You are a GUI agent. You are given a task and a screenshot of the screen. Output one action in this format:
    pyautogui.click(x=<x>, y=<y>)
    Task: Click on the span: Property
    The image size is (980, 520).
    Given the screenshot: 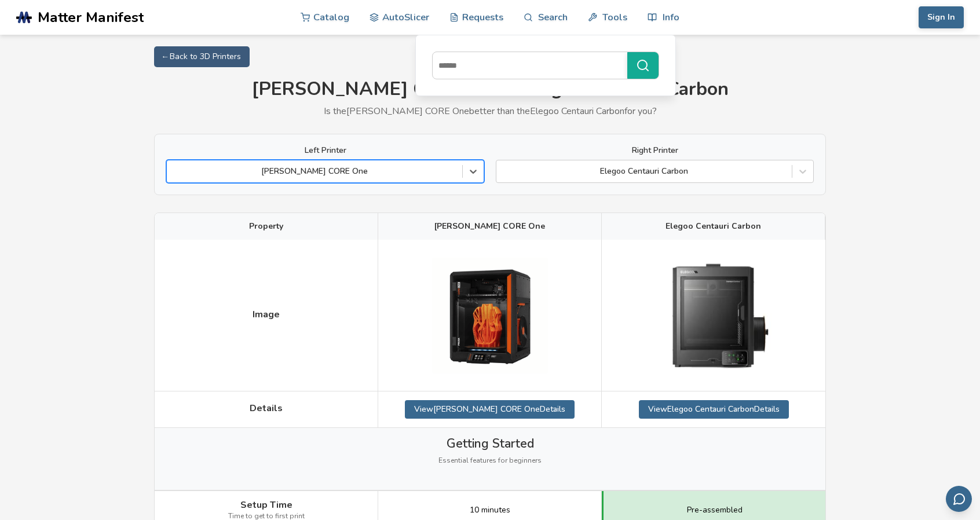 What is the action you would take?
    pyautogui.click(x=266, y=227)
    